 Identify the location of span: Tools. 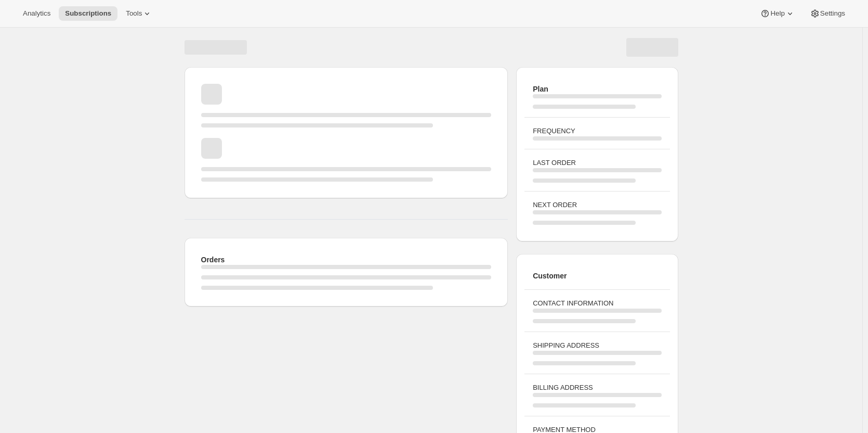
(133, 14).